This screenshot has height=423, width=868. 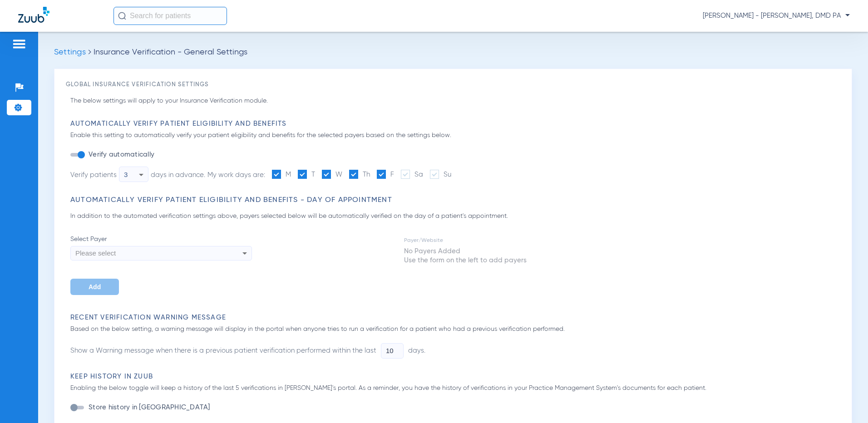 I want to click on li: Show a Warning message when there is a previous patient verification performed within the last days., so click(x=248, y=351).